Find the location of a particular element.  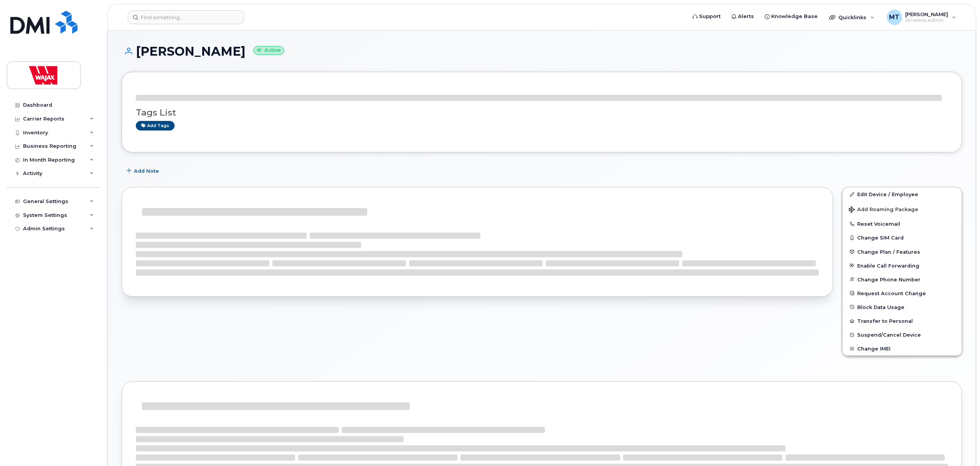

span: Change Plan / Features is located at coordinates (889, 251).